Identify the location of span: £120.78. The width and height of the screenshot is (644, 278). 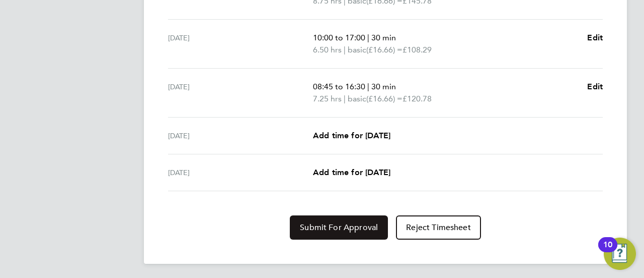
(417, 98).